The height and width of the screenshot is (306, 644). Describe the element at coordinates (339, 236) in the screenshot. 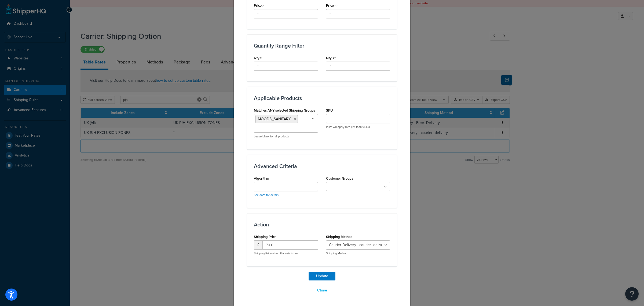

I see `label: Shipping Method` at that location.